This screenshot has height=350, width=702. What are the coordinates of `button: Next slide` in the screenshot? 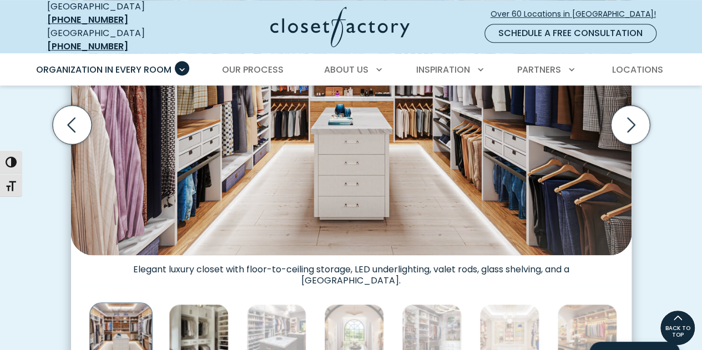 It's located at (630, 125).